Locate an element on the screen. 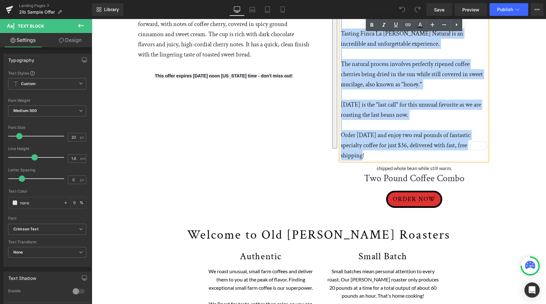  div: Text Color is located at coordinates (47, 191).